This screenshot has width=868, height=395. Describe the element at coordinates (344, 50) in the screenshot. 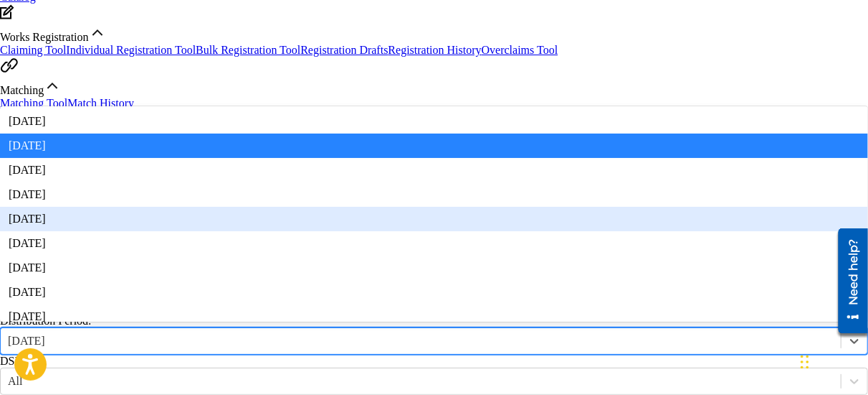

I see `a: Registration Drafts` at that location.